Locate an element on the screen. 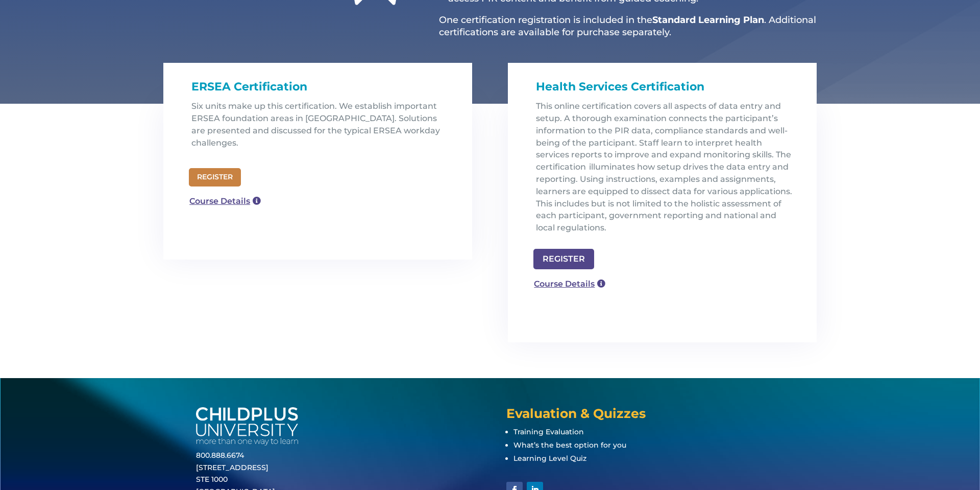 The height and width of the screenshot is (490, 980). span: . Additional certifications are available for purchase separately. is located at coordinates (628, 26).